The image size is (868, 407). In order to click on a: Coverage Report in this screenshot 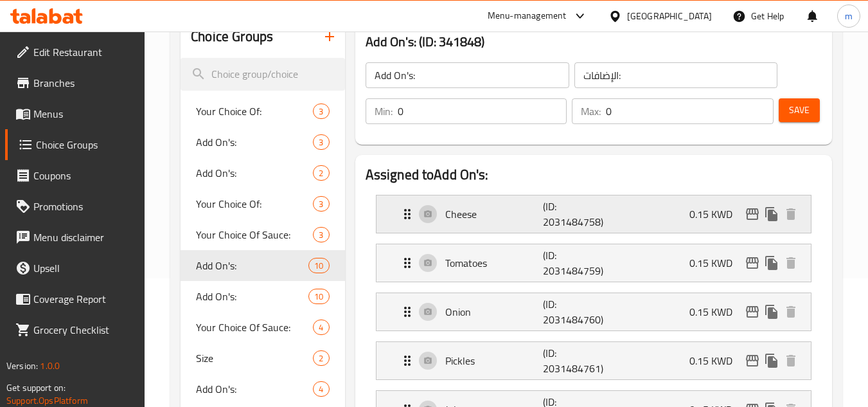, I will do `click(75, 299)`.